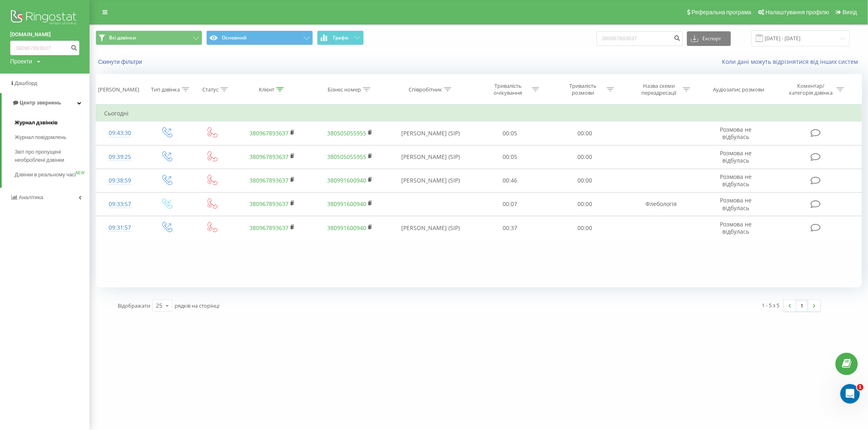 The height and width of the screenshot is (430, 868). What do you see at coordinates (52, 156) in the screenshot?
I see `a: Звіт про пропущені необроблені дзвінки` at bounding box center [52, 156].